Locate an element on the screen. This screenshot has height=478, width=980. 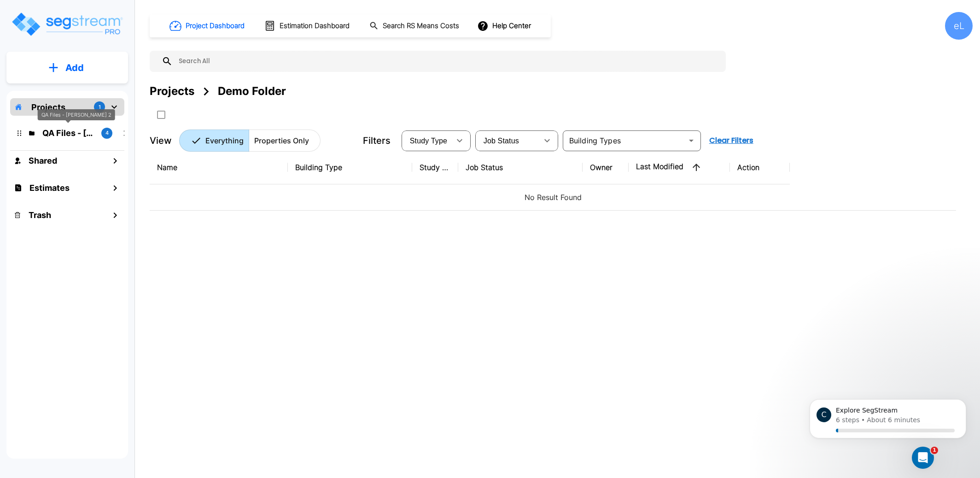
th: Job Status is located at coordinates (520, 167).